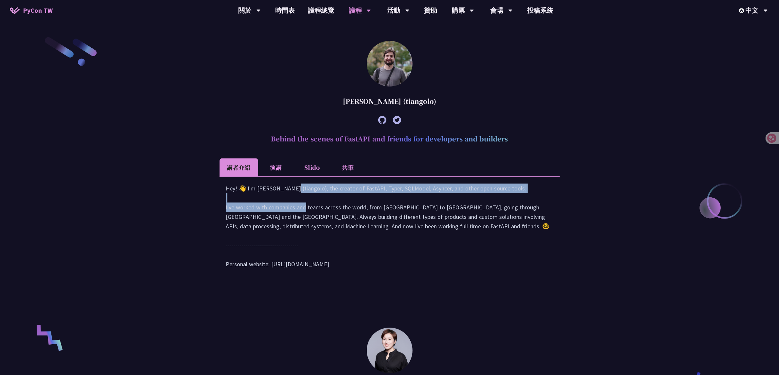  What do you see at coordinates (389, 139) in the screenshot?
I see `h2: Behind the scenes of FastAPI and friends for developers and builders` at bounding box center [389, 139].